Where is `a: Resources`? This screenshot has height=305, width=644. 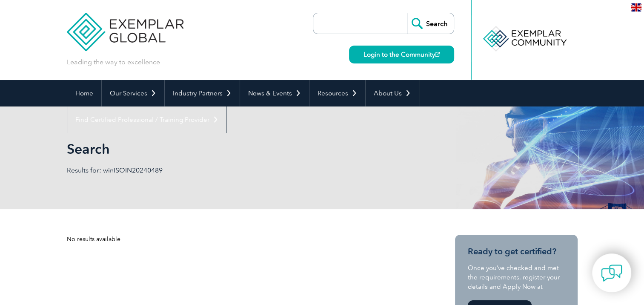 a: Resources is located at coordinates (337, 93).